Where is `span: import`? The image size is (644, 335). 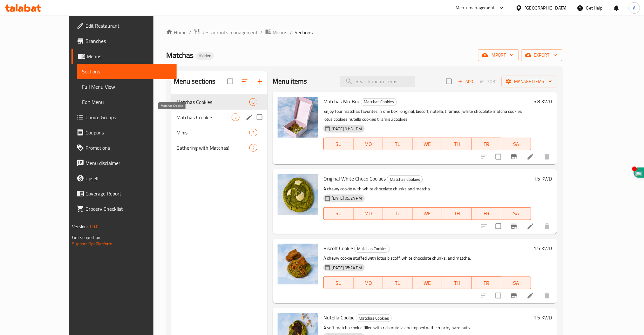
span: import is located at coordinates (498, 55).